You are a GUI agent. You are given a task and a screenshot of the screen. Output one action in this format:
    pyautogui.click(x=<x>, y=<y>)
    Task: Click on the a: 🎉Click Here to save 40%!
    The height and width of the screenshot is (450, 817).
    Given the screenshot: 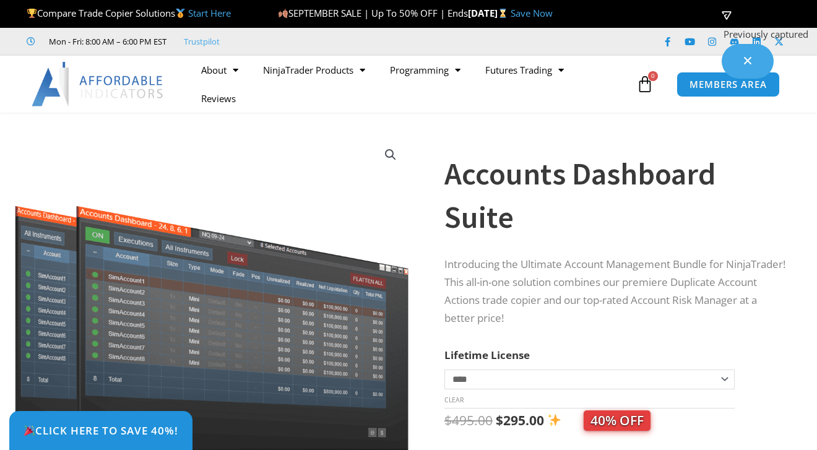 What is the action you would take?
    pyautogui.click(x=101, y=430)
    